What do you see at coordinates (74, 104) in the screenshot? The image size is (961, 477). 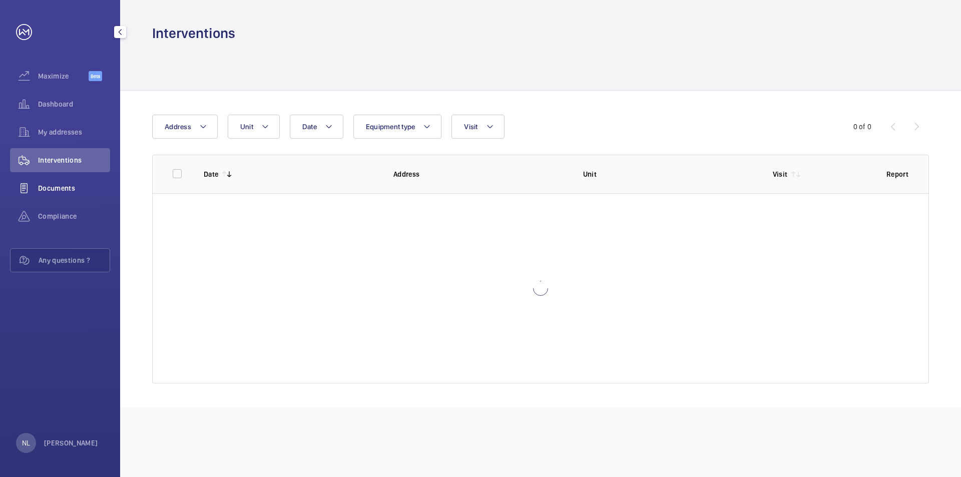 I see `span: Dashboard` at bounding box center [74, 104].